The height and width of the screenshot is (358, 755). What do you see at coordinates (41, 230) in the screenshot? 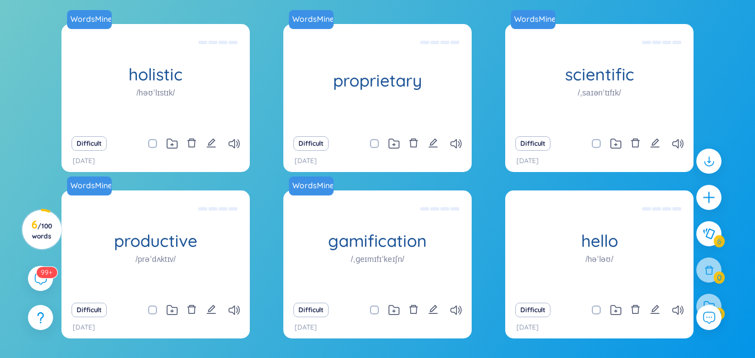
I see `h3: 6` at bounding box center [41, 230].